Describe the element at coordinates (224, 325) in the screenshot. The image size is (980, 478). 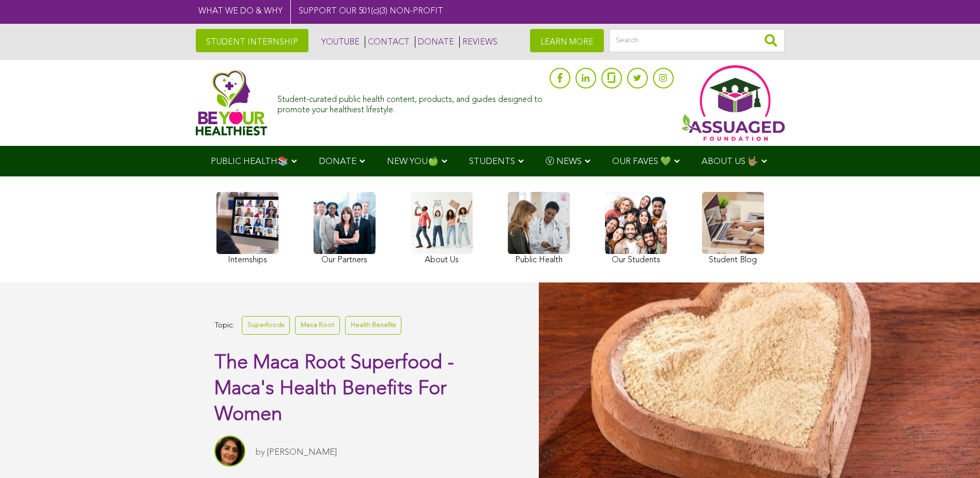
I see `span: Topic:` at that location.